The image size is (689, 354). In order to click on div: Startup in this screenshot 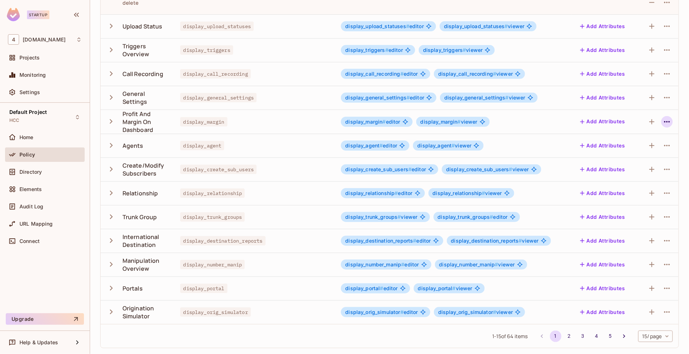, I will do `click(38, 15)`.